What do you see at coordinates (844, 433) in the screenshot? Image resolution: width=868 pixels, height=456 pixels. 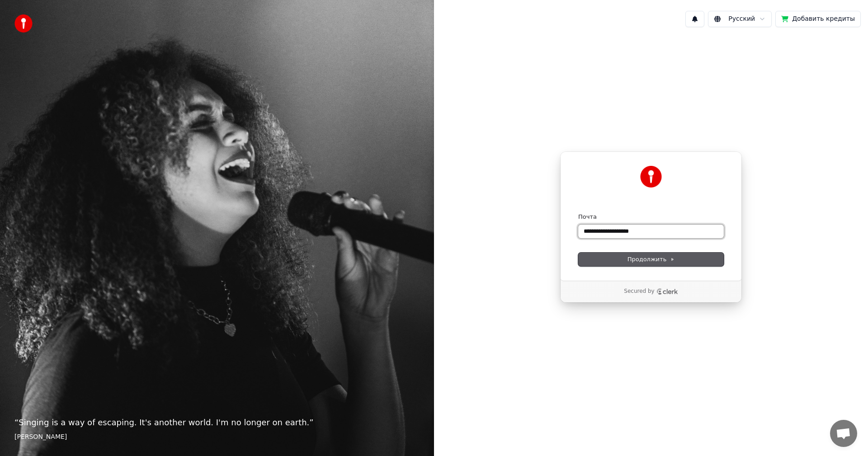 I see `a: Открытый чат` at bounding box center [844, 433].